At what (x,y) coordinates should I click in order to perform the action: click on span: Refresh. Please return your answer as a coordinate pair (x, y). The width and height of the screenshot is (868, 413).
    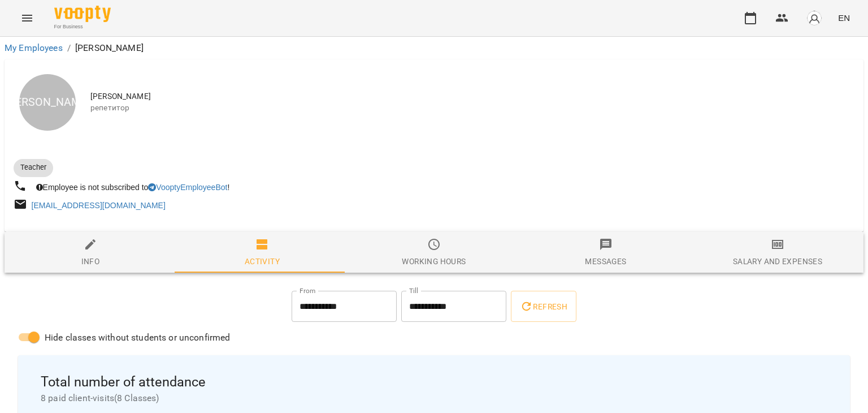
    Looking at the image, I should click on (544, 307).